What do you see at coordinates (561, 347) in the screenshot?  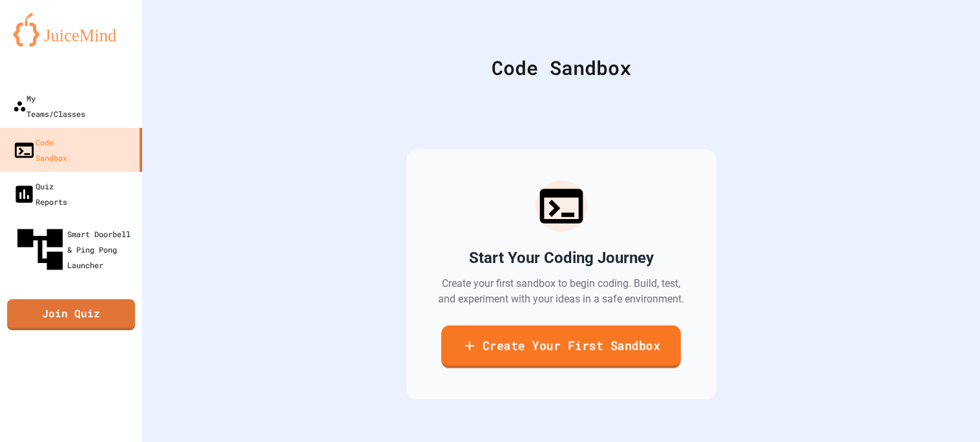 I see `a: Create Your First Sandbox` at bounding box center [561, 347].